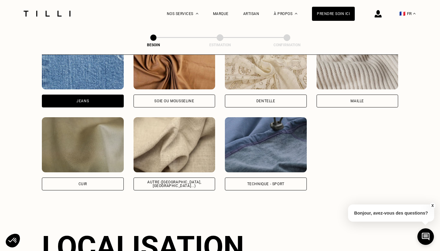 This screenshot has height=251, width=440. Describe the element at coordinates (378, 14) in the screenshot. I see `img: icône connexion` at that location.